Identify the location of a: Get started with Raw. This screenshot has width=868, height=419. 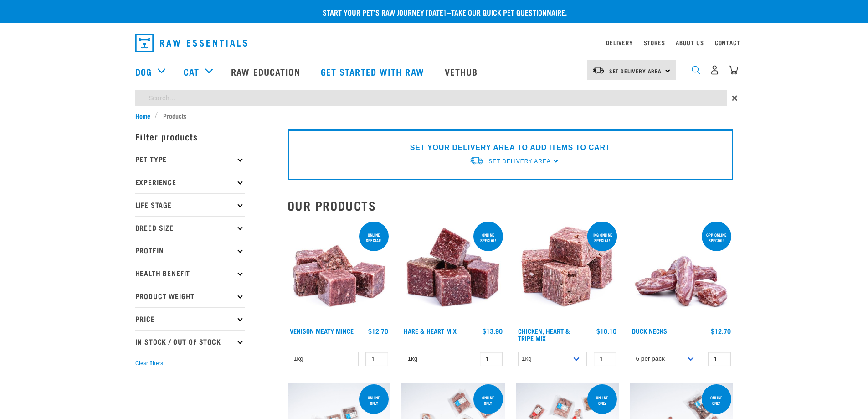
(374, 72).